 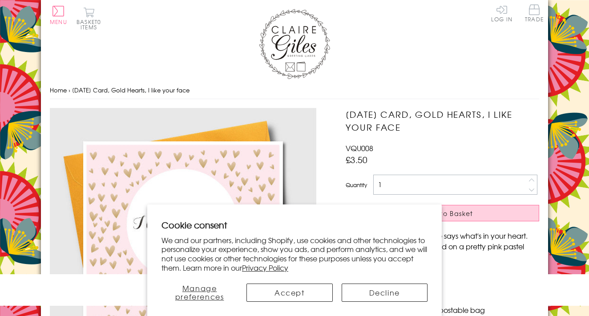 What do you see at coordinates (356, 185) in the screenshot?
I see `label: Quantity` at bounding box center [356, 185].